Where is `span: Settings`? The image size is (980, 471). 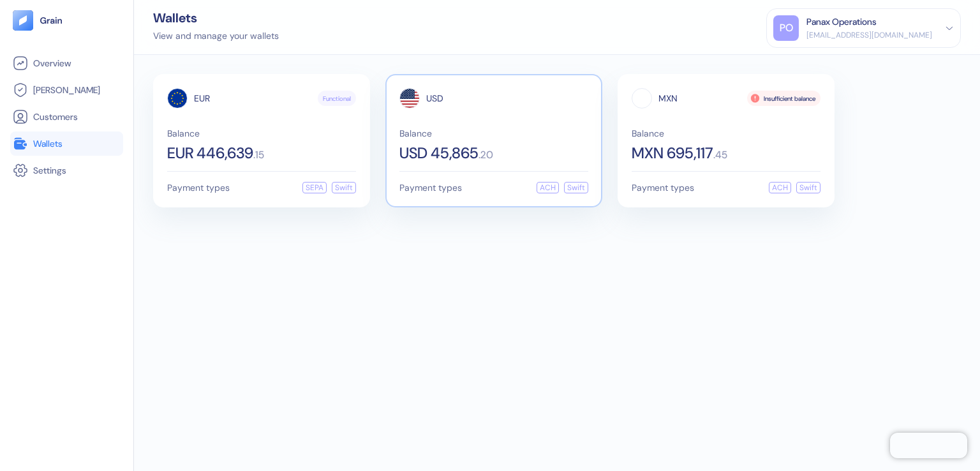
span: Settings is located at coordinates (50, 170).